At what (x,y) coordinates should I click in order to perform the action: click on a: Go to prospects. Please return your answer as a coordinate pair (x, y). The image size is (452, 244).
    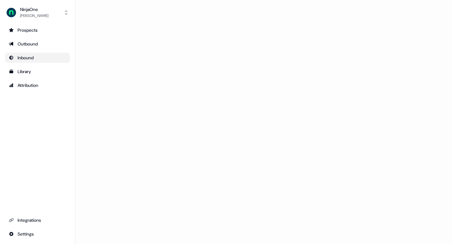
    Looking at the image, I should click on (37, 30).